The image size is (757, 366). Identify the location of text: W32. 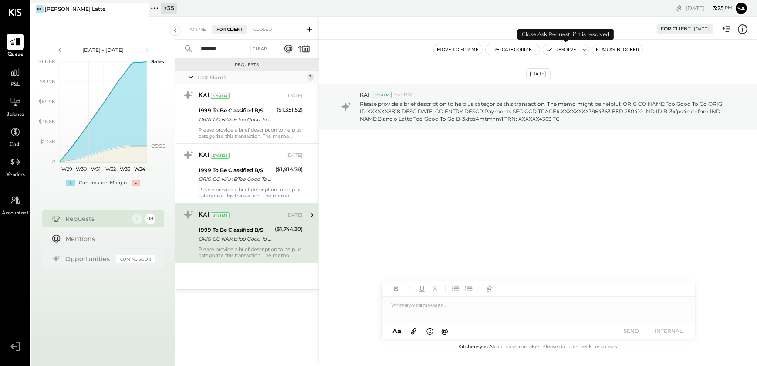
(110, 169).